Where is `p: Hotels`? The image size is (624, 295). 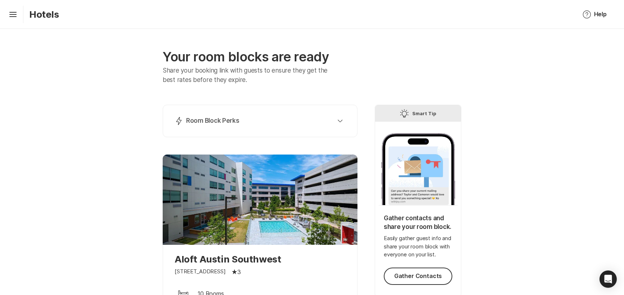 p: Hotels is located at coordinates (44, 14).